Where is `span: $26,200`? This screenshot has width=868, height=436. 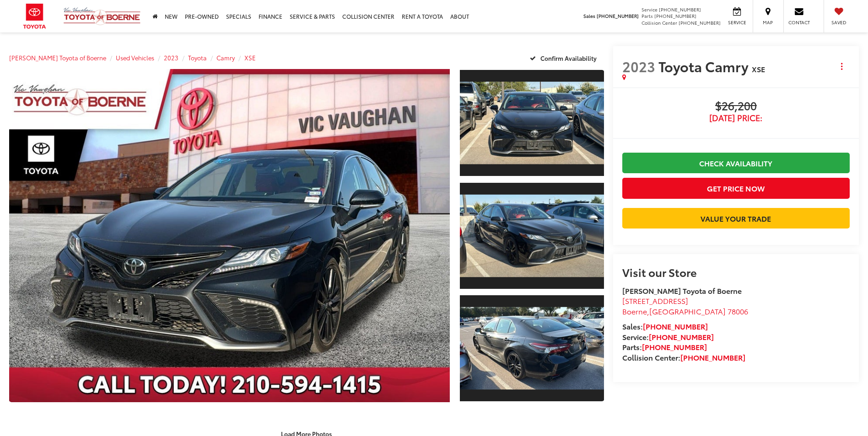
span: $26,200 is located at coordinates (735, 107).